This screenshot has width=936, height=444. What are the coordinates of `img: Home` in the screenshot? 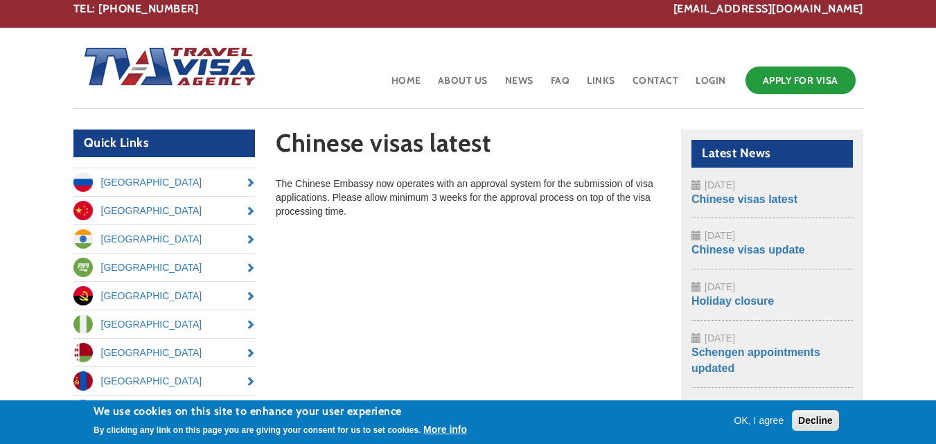 It's located at (166, 68).